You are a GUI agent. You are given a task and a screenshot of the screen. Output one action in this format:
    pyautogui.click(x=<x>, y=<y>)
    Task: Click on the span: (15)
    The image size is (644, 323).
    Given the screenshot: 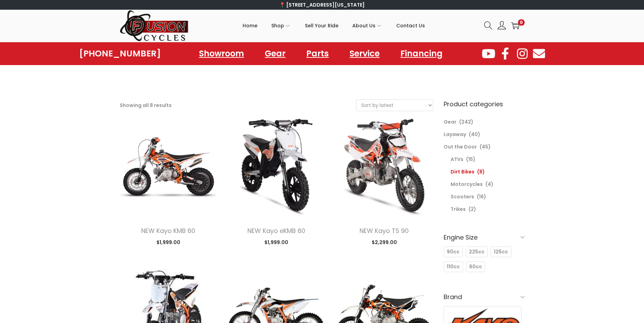 What is the action you would take?
    pyautogui.click(x=470, y=159)
    